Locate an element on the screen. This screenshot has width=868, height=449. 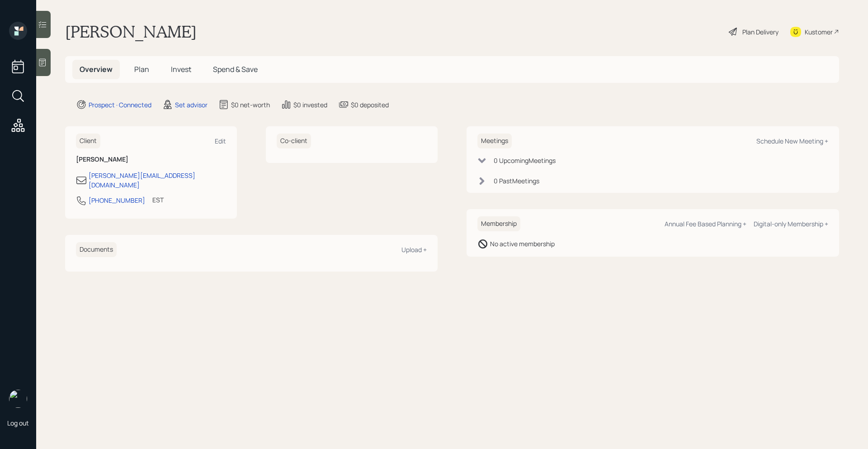
div: $0 deposited is located at coordinates (370, 104).